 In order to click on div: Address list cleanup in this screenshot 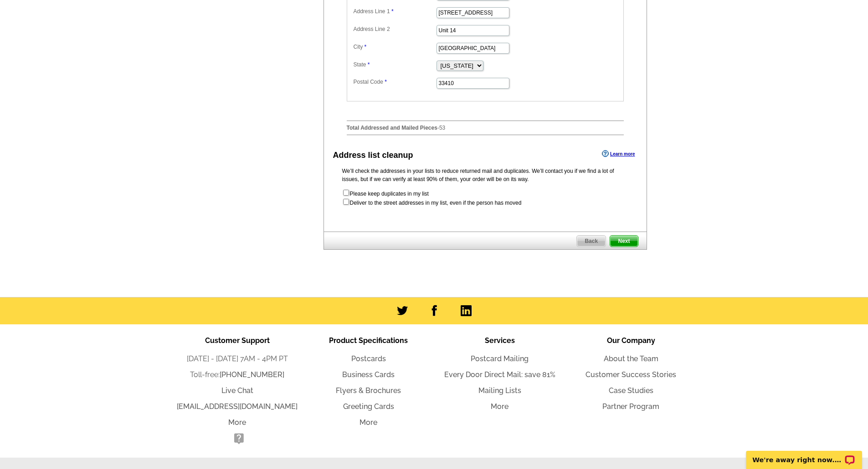, I will do `click(373, 155)`.